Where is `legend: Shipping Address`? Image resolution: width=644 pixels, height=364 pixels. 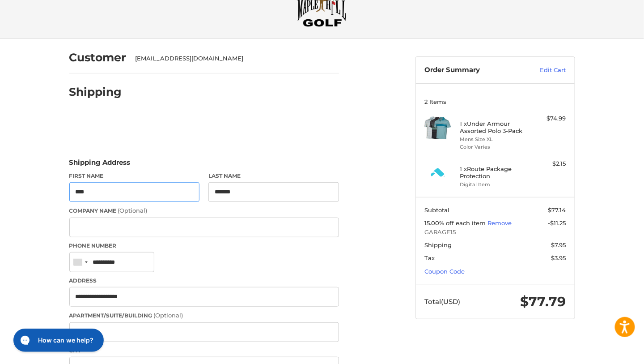 legend: Shipping Address is located at coordinates (100, 165).